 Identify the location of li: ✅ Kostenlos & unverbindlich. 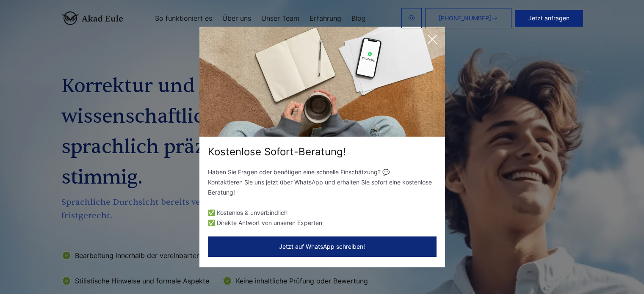
(322, 213).